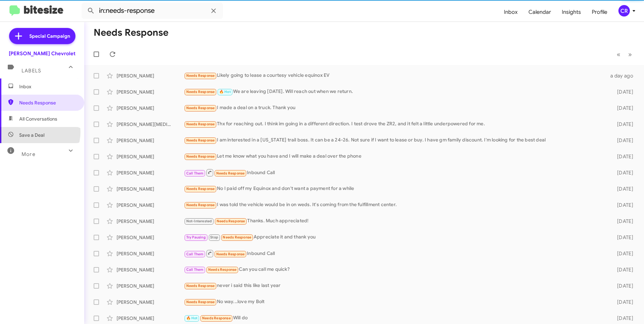 Image resolution: width=644 pixels, height=324 pixels. I want to click on span: More, so click(28, 154).